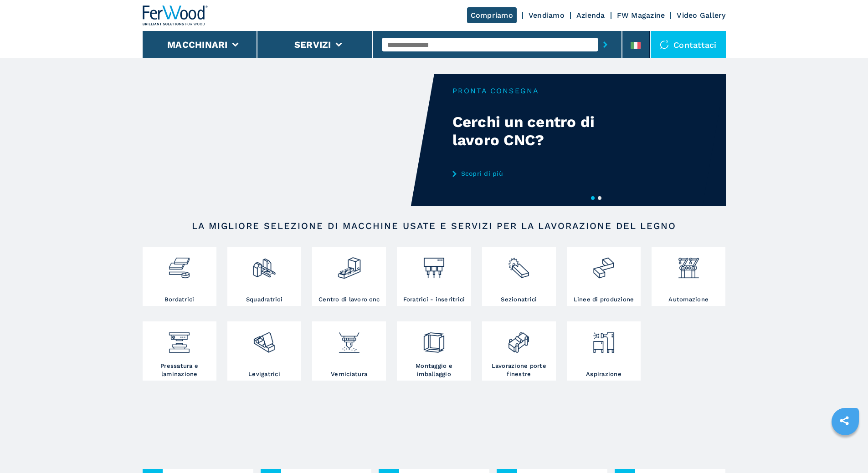 The width and height of the screenshot is (868, 473). What do you see at coordinates (349, 264) in the screenshot?
I see `img: centro_di_lavoro_cnc_2.png` at bounding box center [349, 264].